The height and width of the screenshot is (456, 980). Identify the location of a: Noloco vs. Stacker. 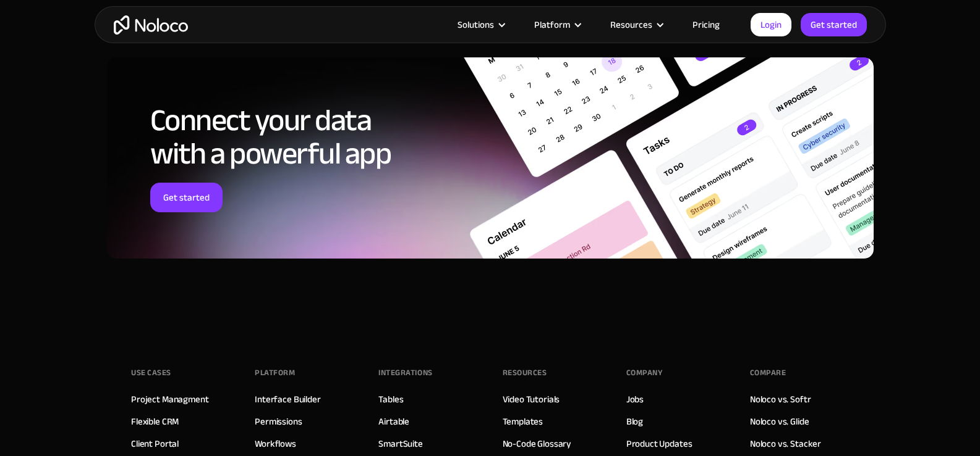
(785, 444).